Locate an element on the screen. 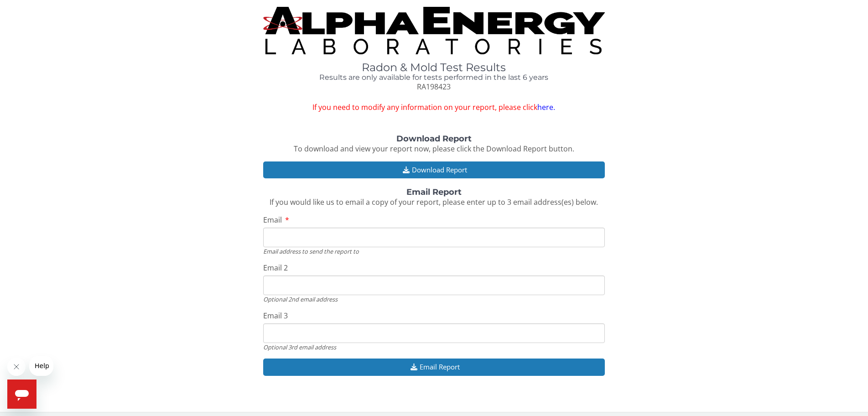 This screenshot has height=416, width=868. strong: Download Report is located at coordinates (433, 139).